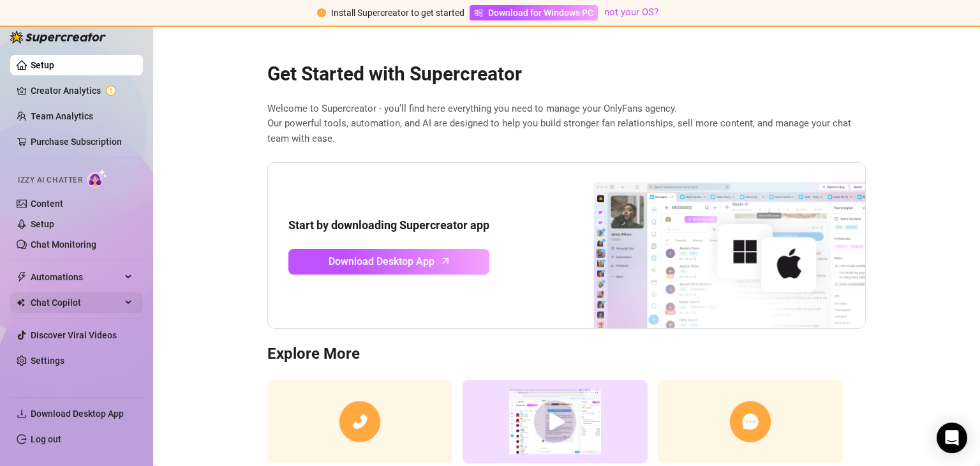 The height and width of the screenshot is (466, 980). What do you see at coordinates (82, 91) in the screenshot?
I see `a: Creator Analytics exclamation-circle` at bounding box center [82, 91].